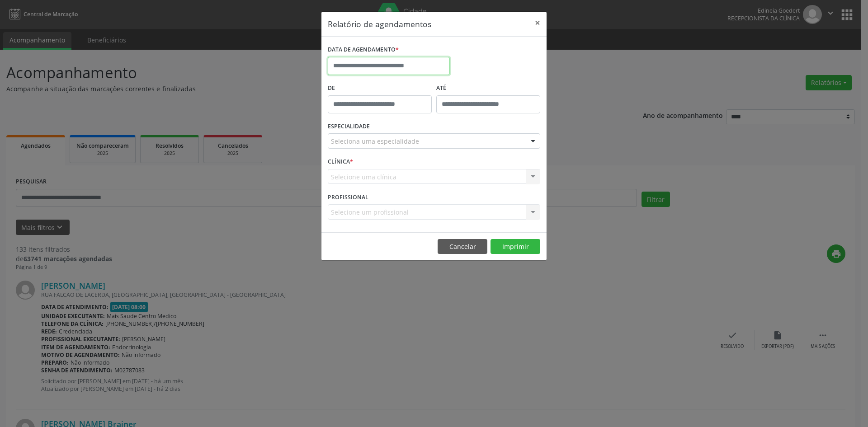 This screenshot has width=868, height=427. Describe the element at coordinates (380, 88) in the screenshot. I see `label: De` at that location.